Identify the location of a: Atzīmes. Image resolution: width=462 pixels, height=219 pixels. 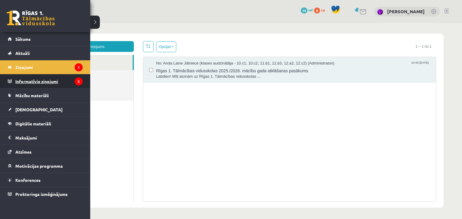
(45, 152).